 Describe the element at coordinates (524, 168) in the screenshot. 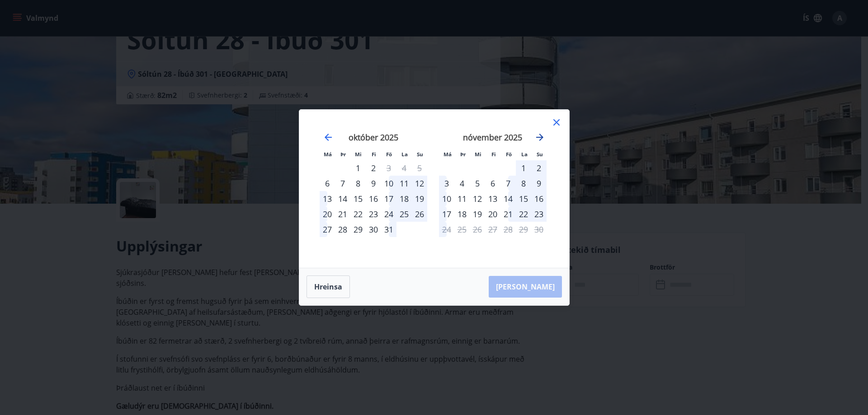

I see `td: Choose laugardagur, 1. nóvember 2025 as your check-in date. It’s available.` at that location.